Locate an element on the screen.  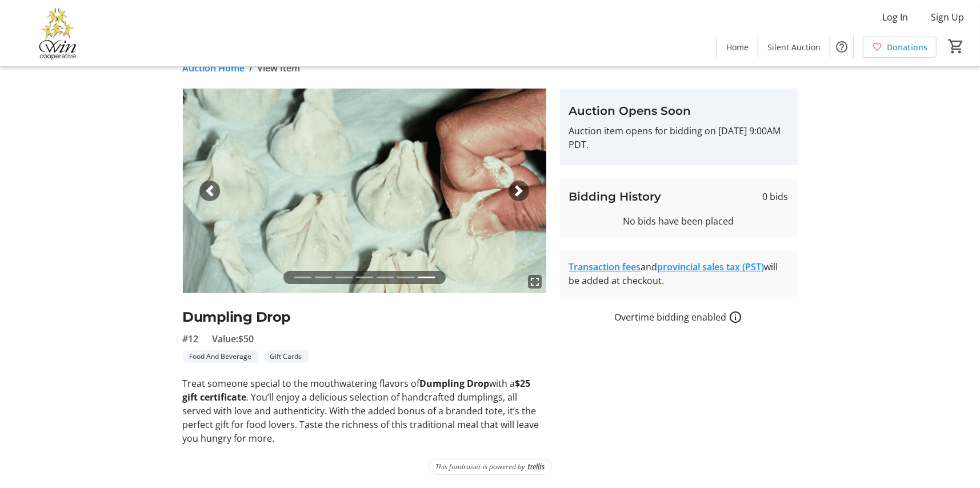
a: Silent Auction is located at coordinates (793, 47).